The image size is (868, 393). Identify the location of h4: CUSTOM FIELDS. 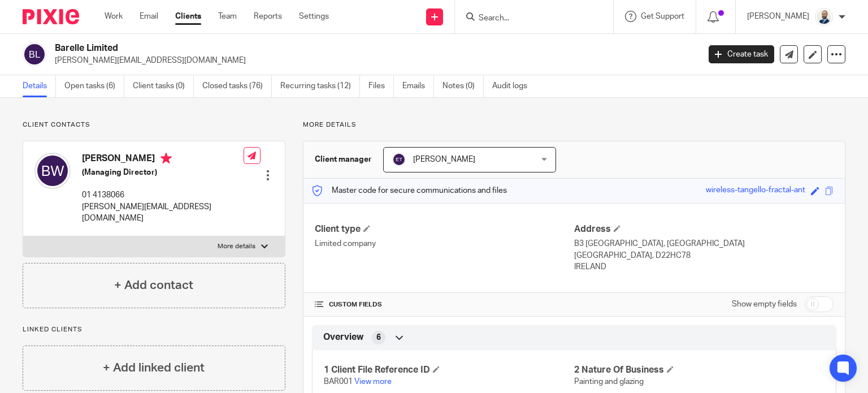
(444, 305).